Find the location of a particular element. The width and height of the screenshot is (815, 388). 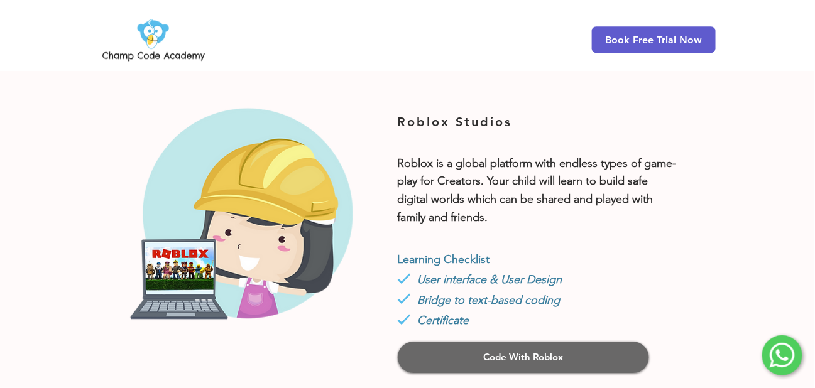

span: Learning Checklist is located at coordinates (444, 260).